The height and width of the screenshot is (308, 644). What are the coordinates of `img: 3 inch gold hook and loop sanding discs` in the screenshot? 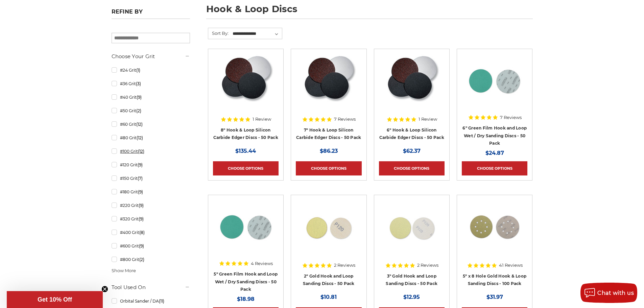 It's located at (412, 227).